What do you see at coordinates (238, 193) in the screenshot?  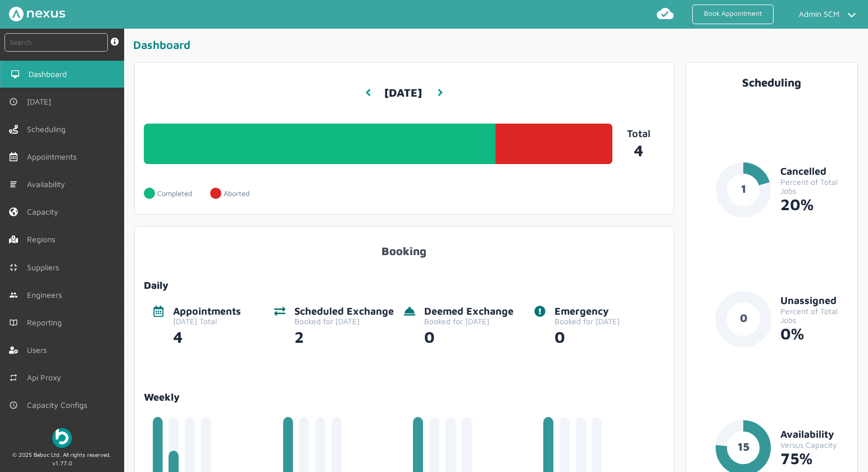 I see `a: Aborted` at bounding box center [238, 193].